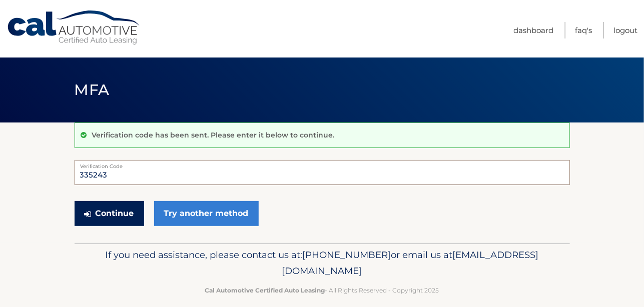 Image resolution: width=644 pixels, height=307 pixels. I want to click on a: FAQ's, so click(583, 30).